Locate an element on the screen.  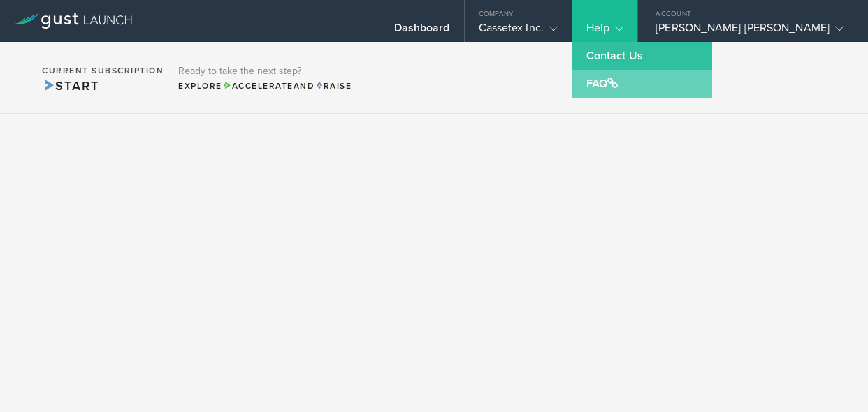
span: Raise is located at coordinates (333, 86).